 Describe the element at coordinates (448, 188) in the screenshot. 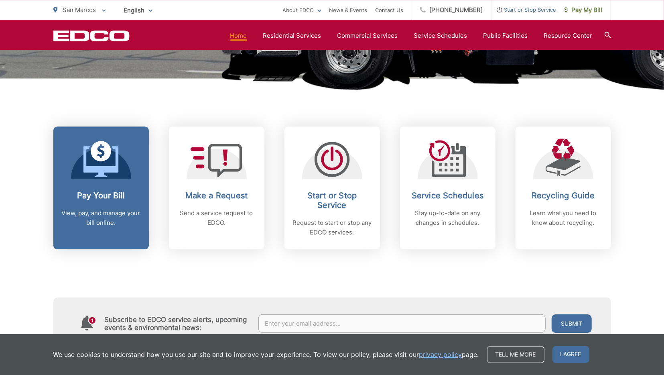

I see `a: Service Schedules Stay up-to-date on any changes in schedules.` at that location.